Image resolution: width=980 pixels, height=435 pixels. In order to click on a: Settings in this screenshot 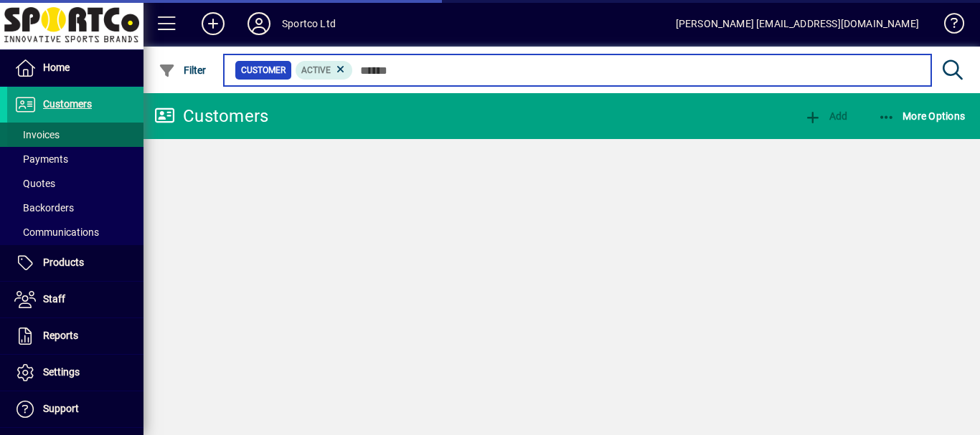, I will do `click(75, 372)`.